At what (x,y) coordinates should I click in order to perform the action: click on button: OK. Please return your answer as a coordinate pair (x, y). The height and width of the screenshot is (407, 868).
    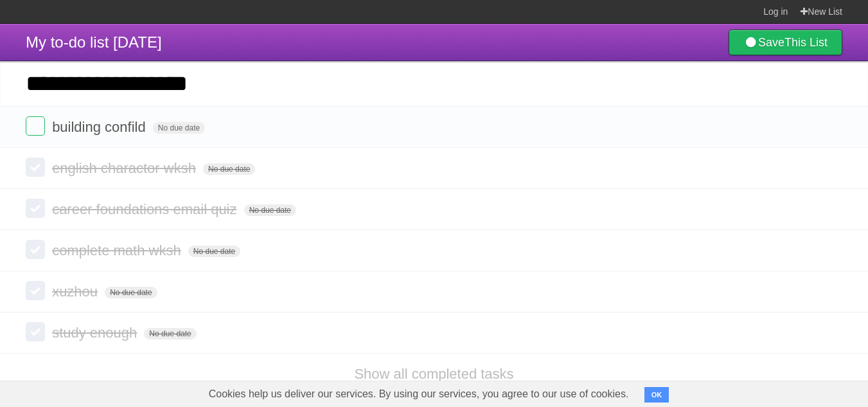
    Looking at the image, I should click on (656, 395).